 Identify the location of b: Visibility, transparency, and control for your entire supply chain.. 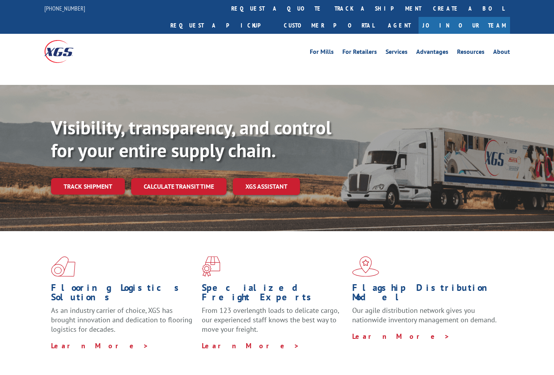
(191, 139).